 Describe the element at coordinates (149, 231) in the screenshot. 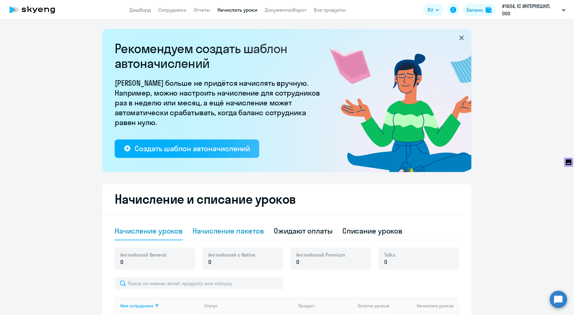

I see `div: Начисление уроков` at that location.